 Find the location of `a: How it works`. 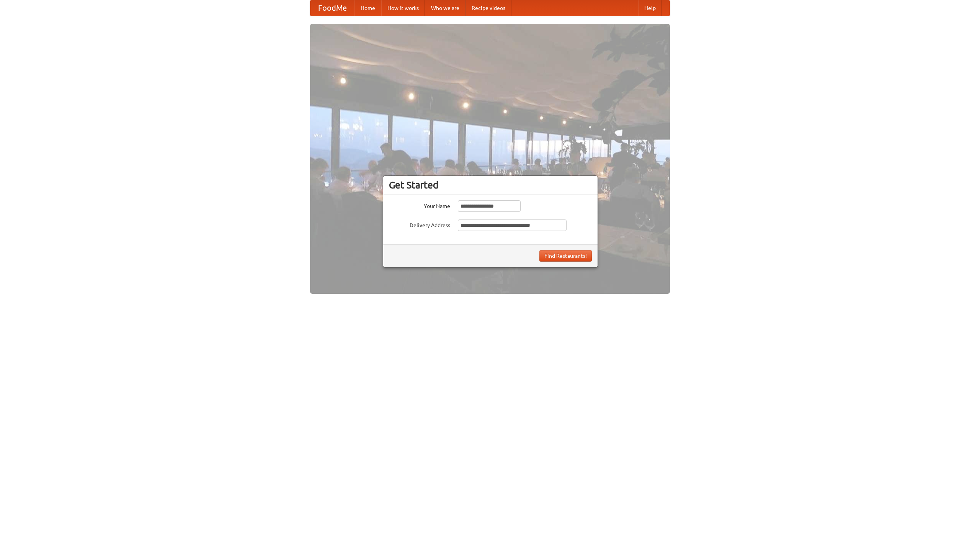

a: How it works is located at coordinates (403, 8).